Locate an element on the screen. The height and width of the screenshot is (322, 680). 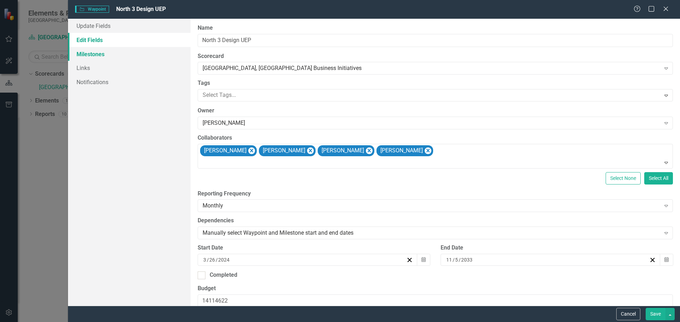
div: Monthly is located at coordinates (431, 206).